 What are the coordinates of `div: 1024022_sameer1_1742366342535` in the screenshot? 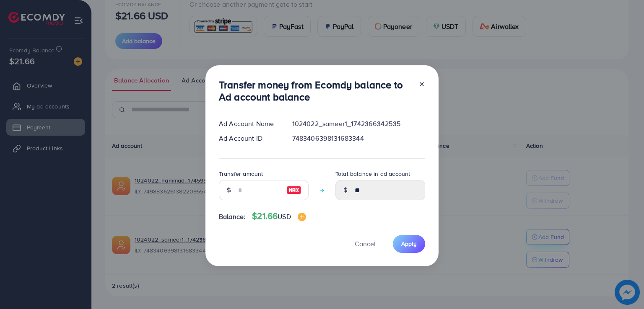 It's located at (359, 124).